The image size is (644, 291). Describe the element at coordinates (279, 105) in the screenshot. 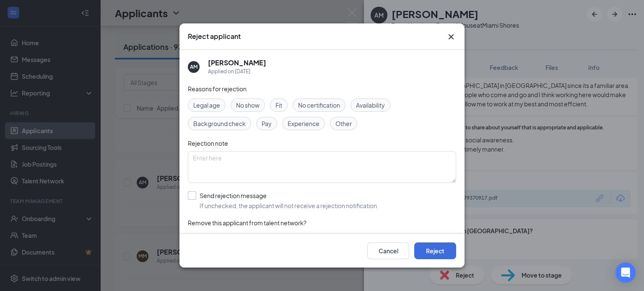

I see `span: Fit` at that location.